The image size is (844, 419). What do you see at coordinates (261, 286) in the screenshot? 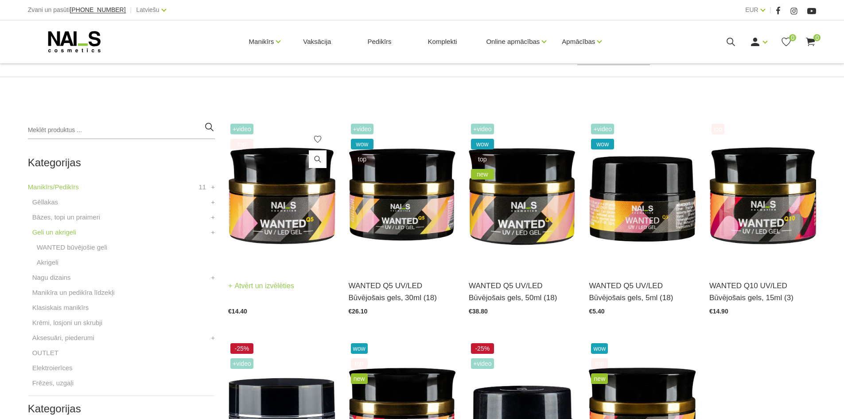
I see `a: Atvērt un izvēlēties` at bounding box center [261, 286].